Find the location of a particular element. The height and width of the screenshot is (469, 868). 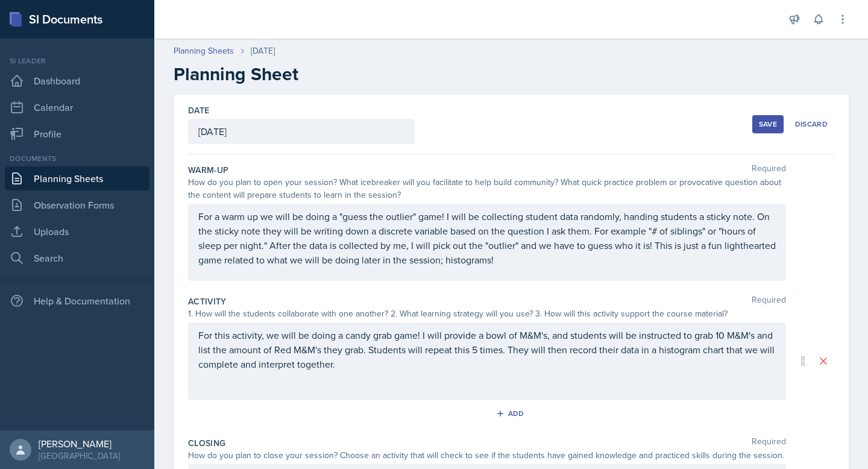

a: Search is located at coordinates (77, 258).